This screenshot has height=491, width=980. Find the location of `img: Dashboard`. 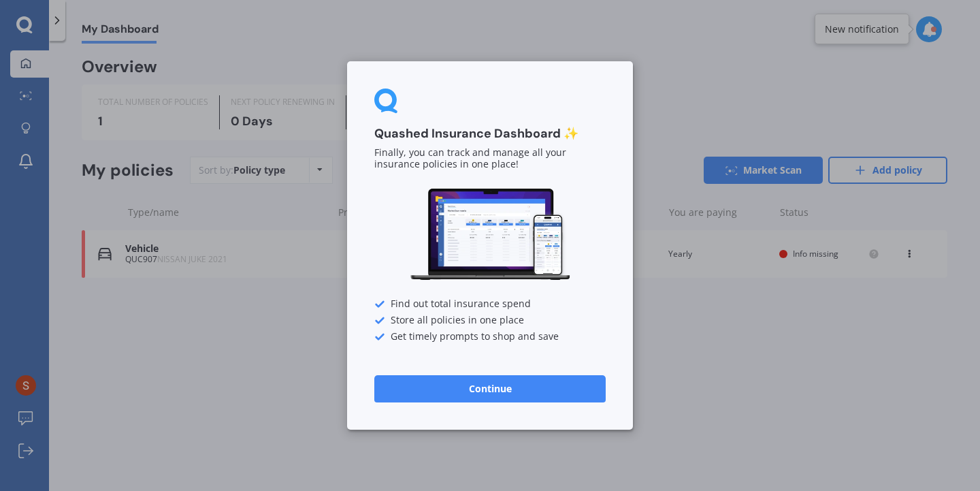

img: Dashboard is located at coordinates (490, 235).